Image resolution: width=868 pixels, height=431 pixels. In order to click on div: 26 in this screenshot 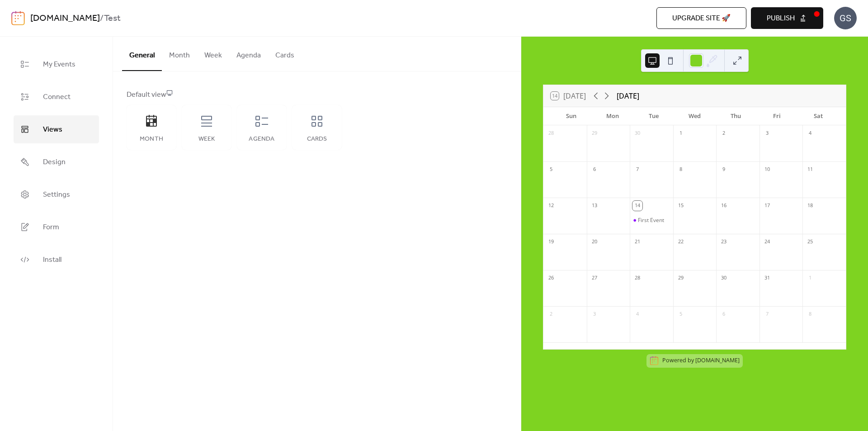, I will do `click(551, 278)`.